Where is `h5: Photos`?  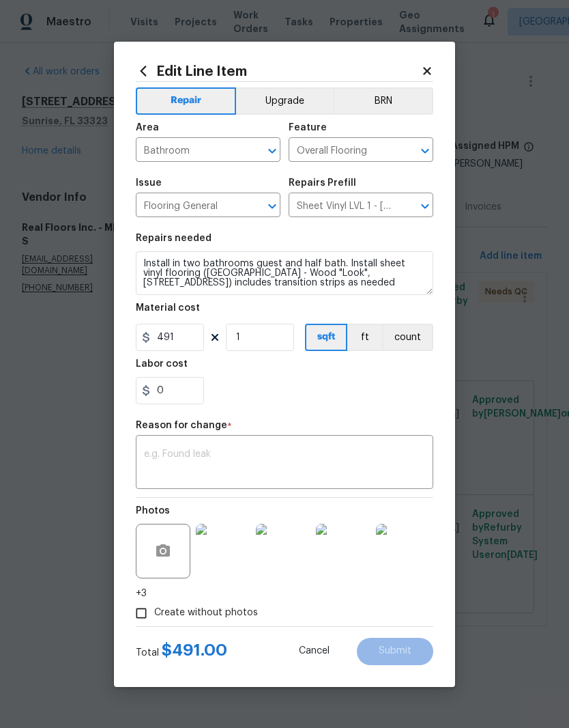 h5: Photos is located at coordinates (153, 511).